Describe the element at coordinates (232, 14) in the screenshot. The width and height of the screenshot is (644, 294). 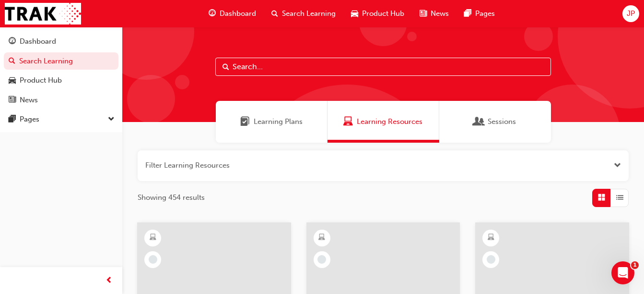
I see `a: guage-iconDashboard` at that location.